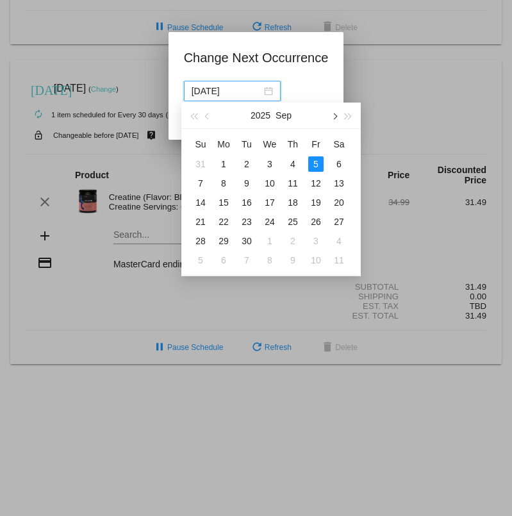 The image size is (512, 516). Describe the element at coordinates (226, 91) in the screenshot. I see `input: Select date` at that location.